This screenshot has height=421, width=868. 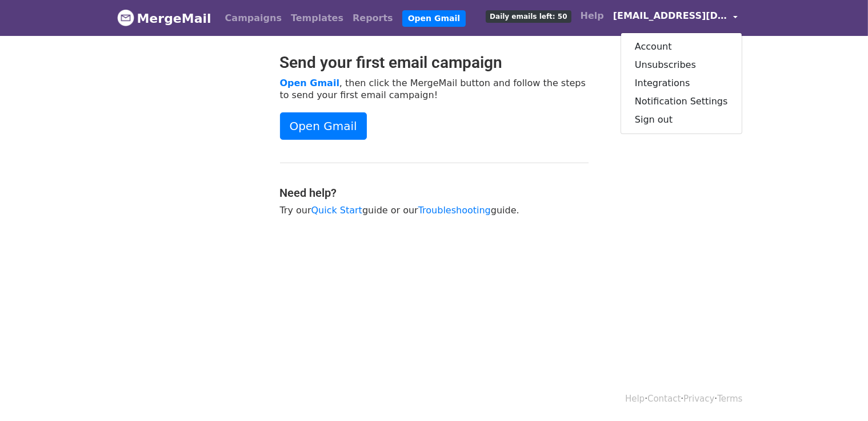 What do you see at coordinates (434, 89) in the screenshot?
I see `p: , then click the MergeMail button and follow the steps to send your first email campaign!` at bounding box center [434, 89].